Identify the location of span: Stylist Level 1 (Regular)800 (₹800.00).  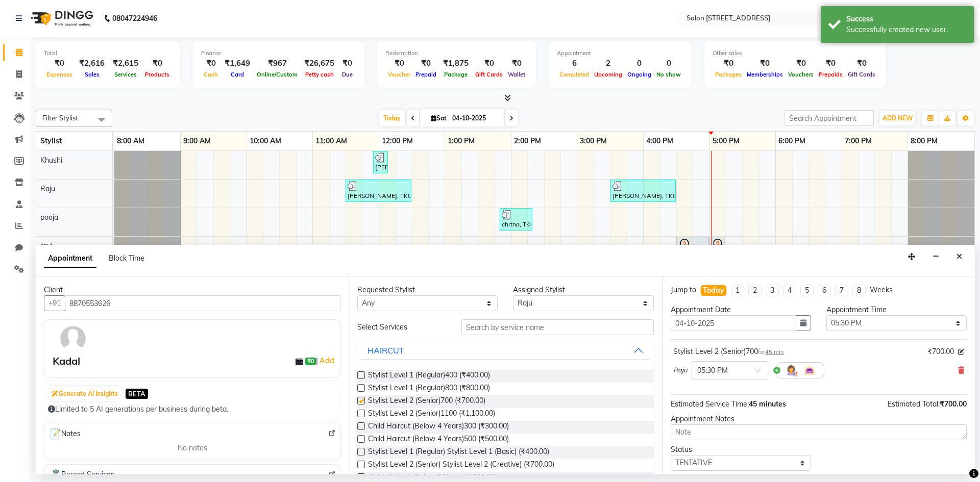
(429, 388).